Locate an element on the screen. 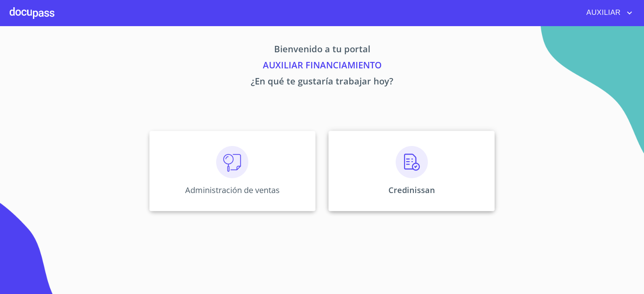 The height and width of the screenshot is (294, 644). img: consulta.png is located at coordinates (233, 162).